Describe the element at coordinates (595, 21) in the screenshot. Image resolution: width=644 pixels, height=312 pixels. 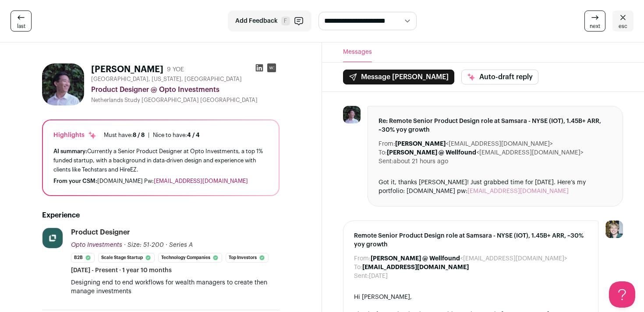
I see `a: next` at that location.